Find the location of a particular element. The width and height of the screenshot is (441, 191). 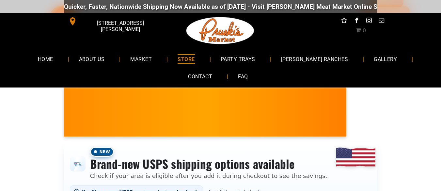

span: 0 is located at coordinates (364, 30).